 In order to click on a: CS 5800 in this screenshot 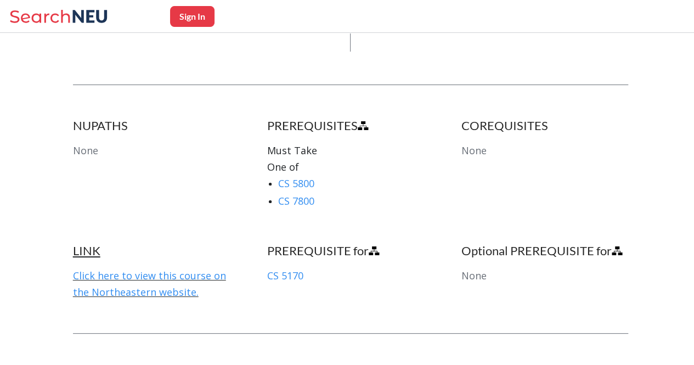, I will do `click(296, 183)`.